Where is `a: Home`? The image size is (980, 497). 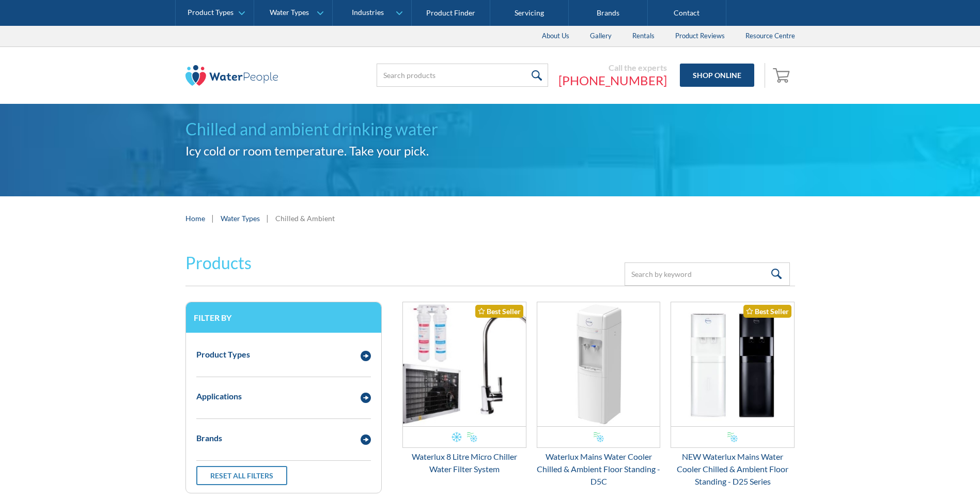
a: Home is located at coordinates (195, 218).